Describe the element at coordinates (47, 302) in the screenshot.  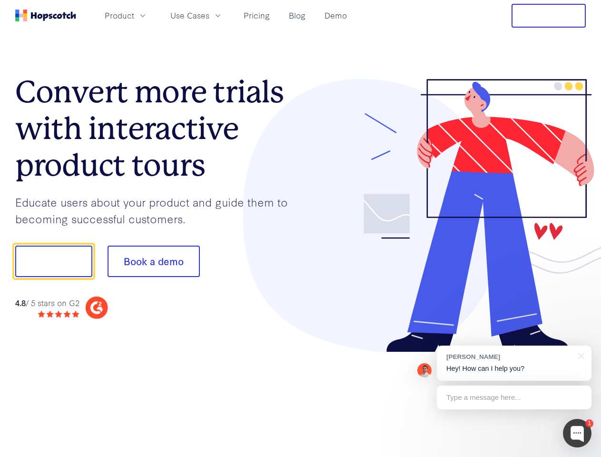
I see `div: / 5 stars on G2` at that location.